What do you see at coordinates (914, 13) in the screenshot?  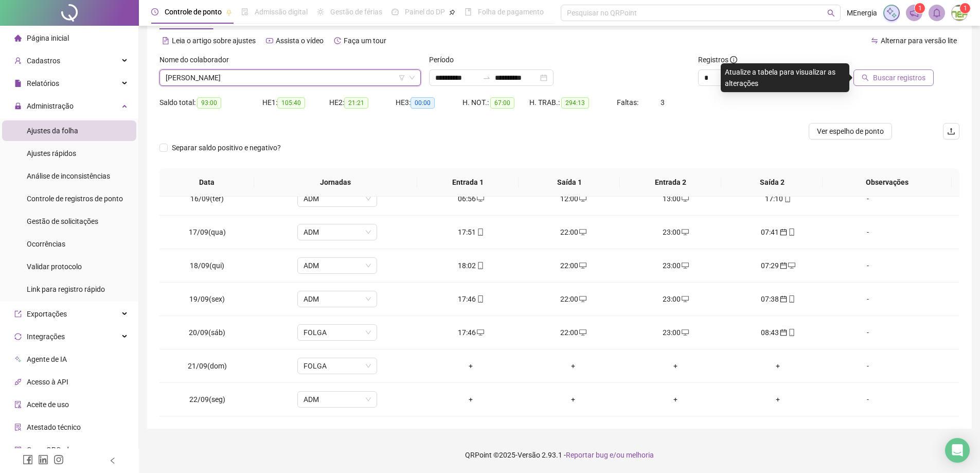 I see `span: notification` at bounding box center [914, 13].